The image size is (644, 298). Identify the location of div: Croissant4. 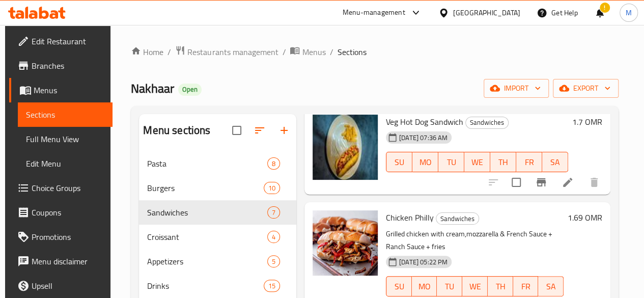
(217, 237).